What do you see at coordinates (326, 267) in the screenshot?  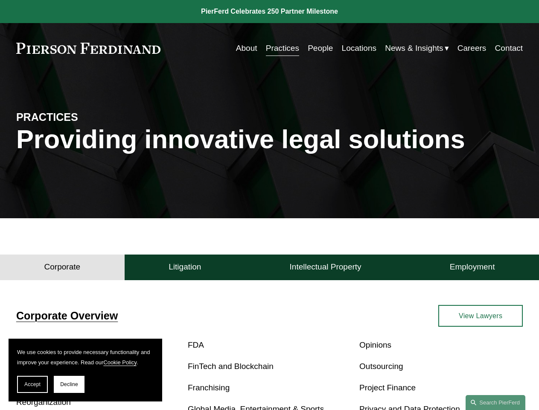 I see `h4: Intellectual Property` at bounding box center [326, 267].